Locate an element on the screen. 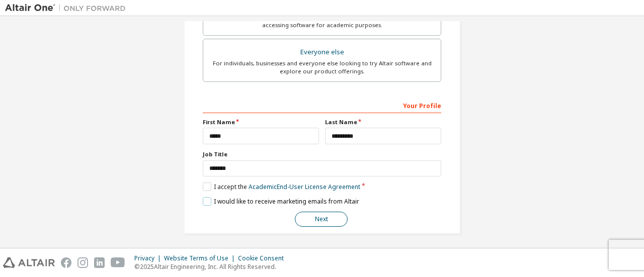  img: instagram.svg is located at coordinates (82, 263).